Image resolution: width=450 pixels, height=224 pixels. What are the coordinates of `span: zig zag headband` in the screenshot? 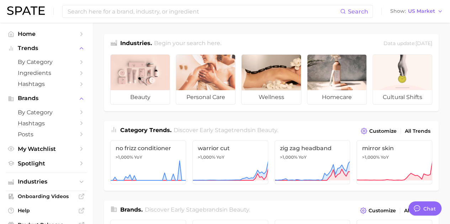 It's located at (312, 148).